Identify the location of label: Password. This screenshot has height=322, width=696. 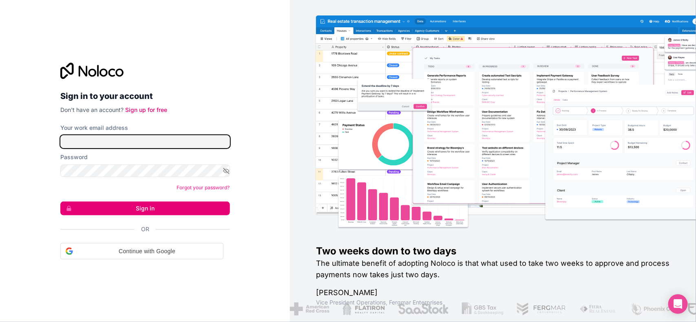
(74, 157).